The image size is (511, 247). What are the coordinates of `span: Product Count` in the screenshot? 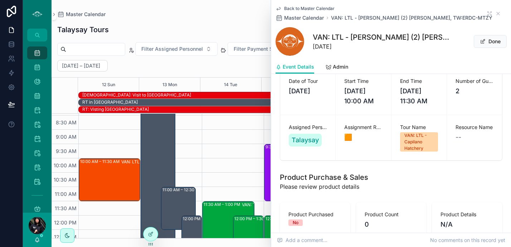 It's located at (391, 215).